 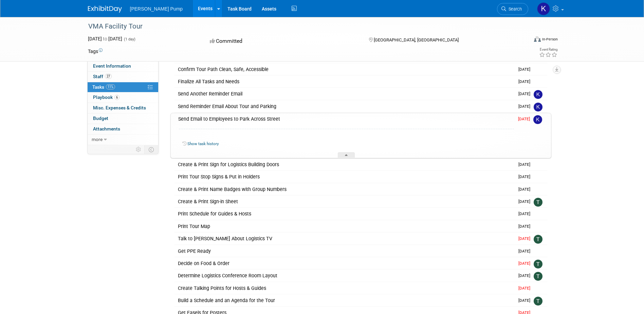 What do you see at coordinates (548, 49) in the screenshot?
I see `div: Event Rating` at bounding box center [548, 49].